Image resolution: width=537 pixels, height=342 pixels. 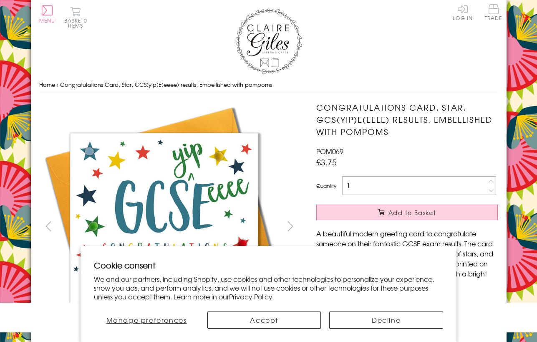 What do you see at coordinates (494, 13) in the screenshot?
I see `a: Trade` at bounding box center [494, 13].